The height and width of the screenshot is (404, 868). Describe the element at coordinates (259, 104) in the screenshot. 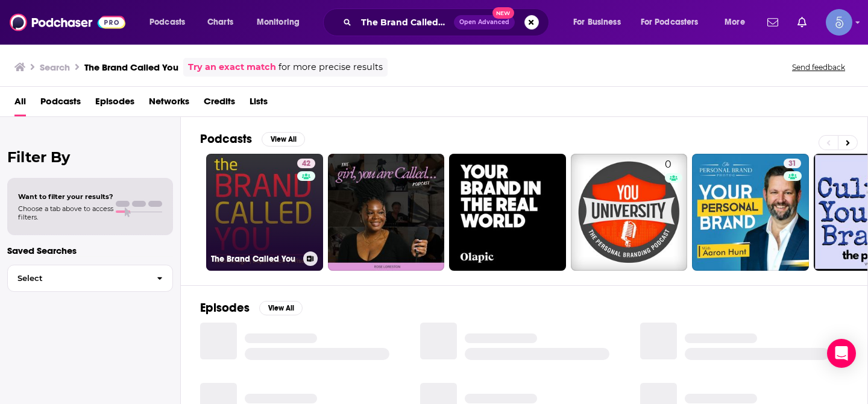

I see `span: Lists` at that location.